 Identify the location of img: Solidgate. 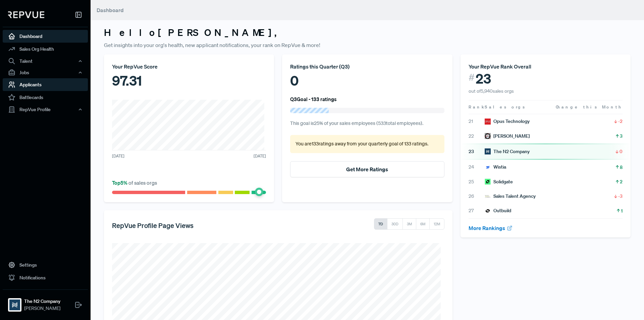
(488, 182).